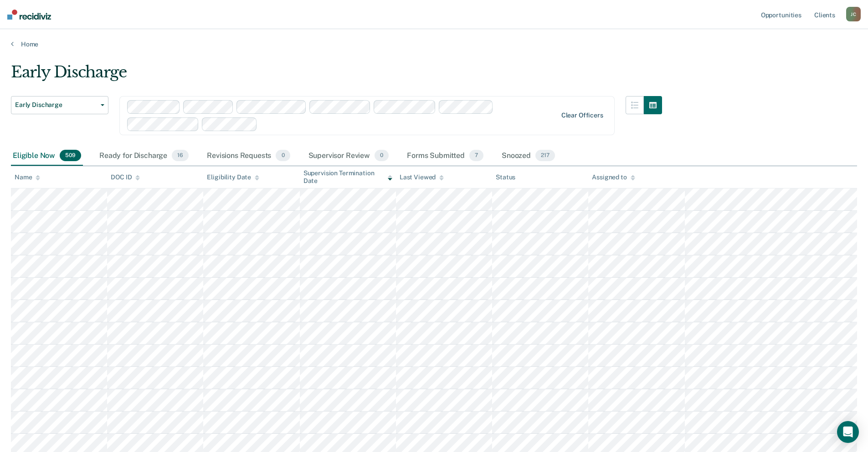 The width and height of the screenshot is (868, 452). What do you see at coordinates (505, 177) in the screenshot?
I see `div: Status` at bounding box center [505, 177].